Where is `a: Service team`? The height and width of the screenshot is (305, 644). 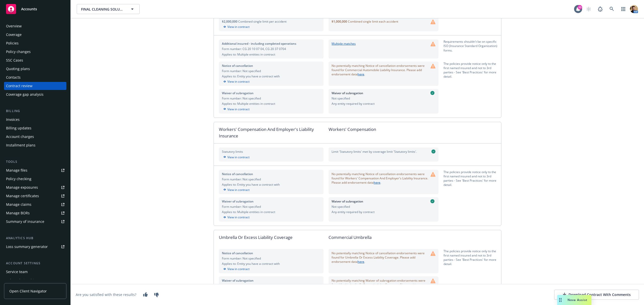 a: Service team is located at coordinates (35, 272).